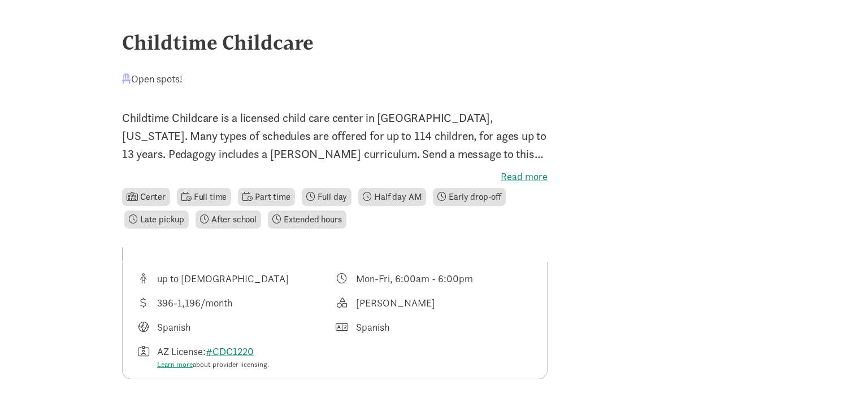 This screenshot has width=868, height=412. I want to click on div: Age range for children that this provider cares for, so click(236, 279).